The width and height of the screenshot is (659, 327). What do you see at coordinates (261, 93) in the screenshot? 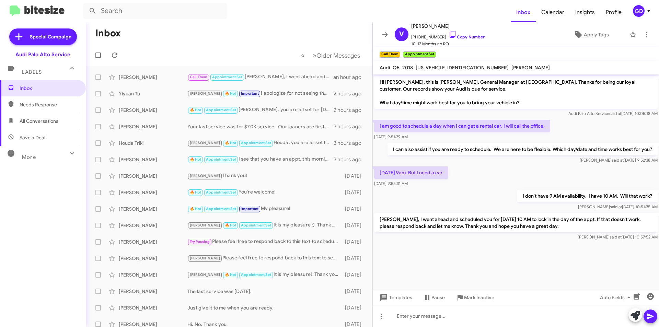
I see `div: I apologize for not seeing that you already came in. Thank you and have a great day!` at bounding box center [261, 93].